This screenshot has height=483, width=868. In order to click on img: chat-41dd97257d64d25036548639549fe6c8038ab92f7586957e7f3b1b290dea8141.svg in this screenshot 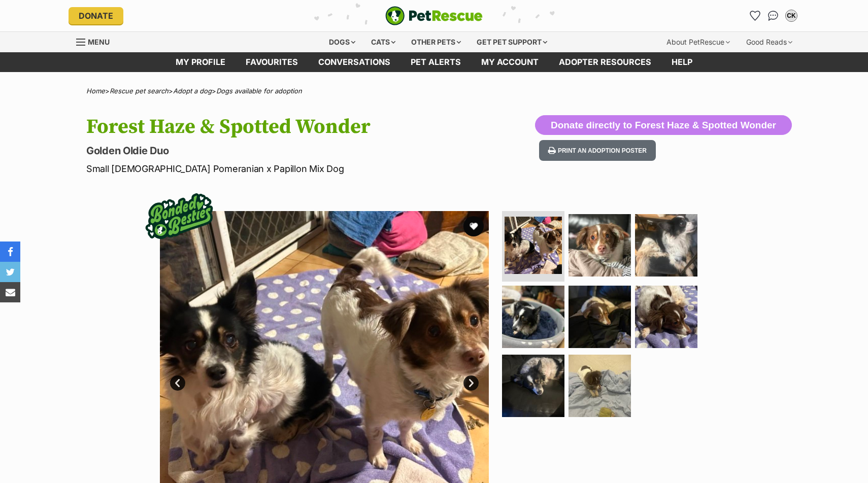, I will do `click(773, 16)`.